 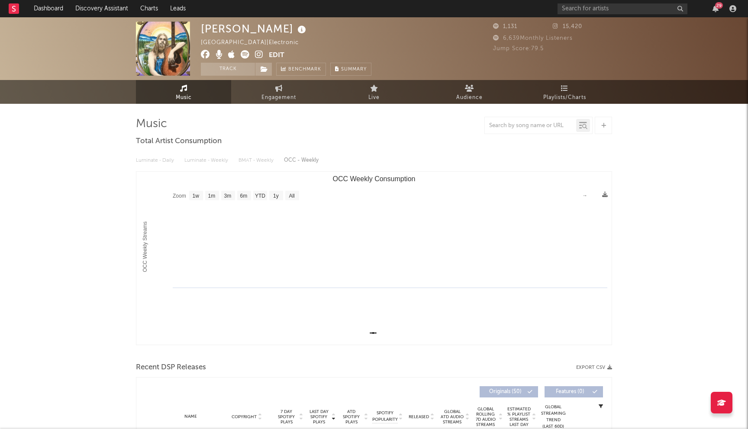 I want to click on span: Originals ( 50 ), so click(x=505, y=392).